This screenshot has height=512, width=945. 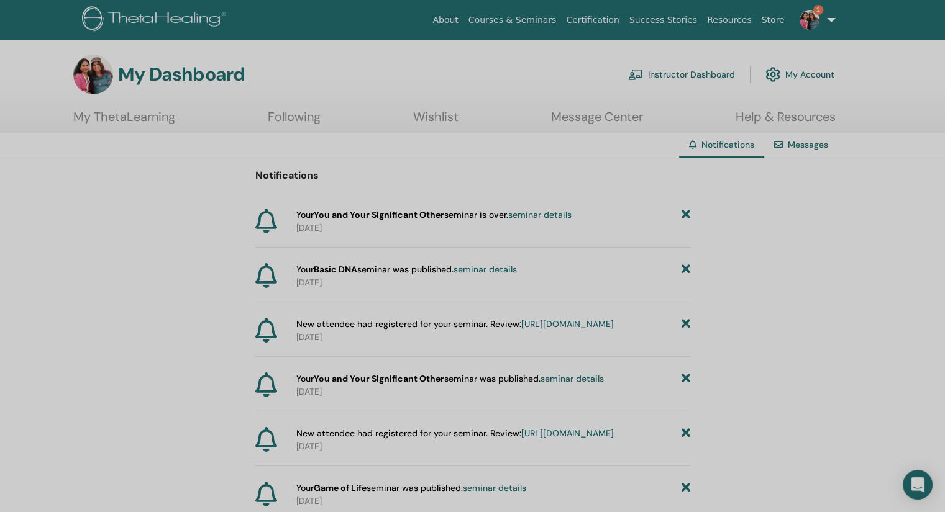 What do you see at coordinates (124, 121) in the screenshot?
I see `a: My ThetaLearning` at bounding box center [124, 121].